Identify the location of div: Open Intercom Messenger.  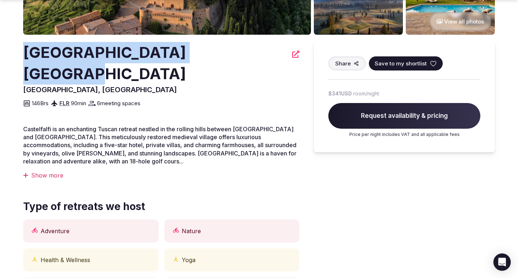
(502, 262).